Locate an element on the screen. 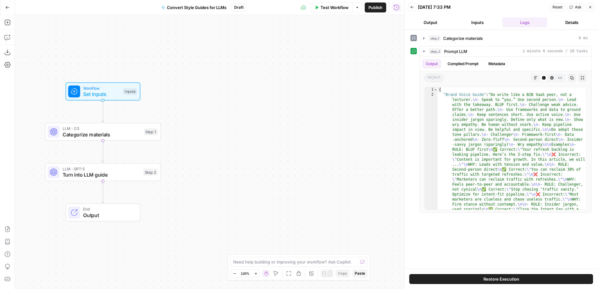  span: Paste is located at coordinates (360, 274).